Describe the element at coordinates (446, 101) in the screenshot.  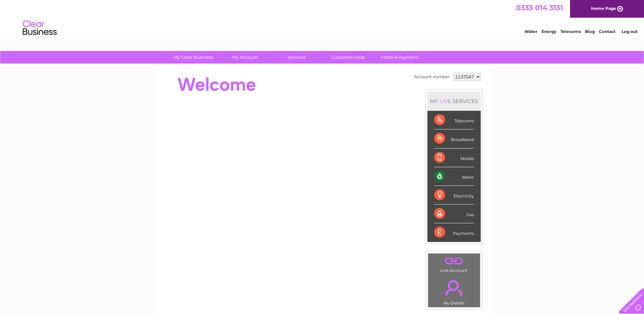
I see `div: LIVE` at that location.